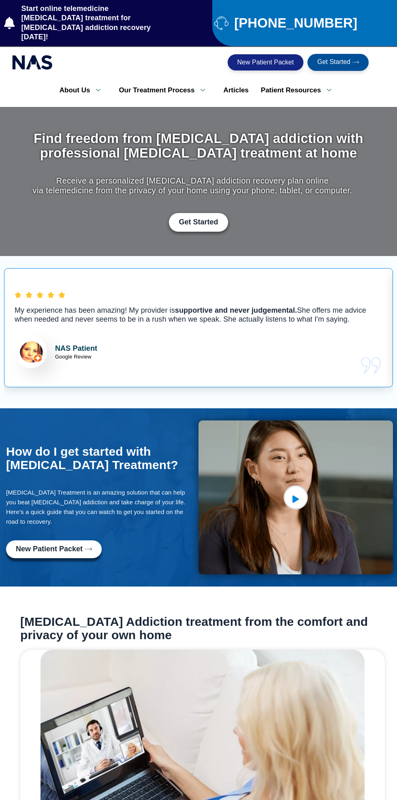 The image size is (397, 800). Describe the element at coordinates (83, 90) in the screenshot. I see `a: About Us` at that location.